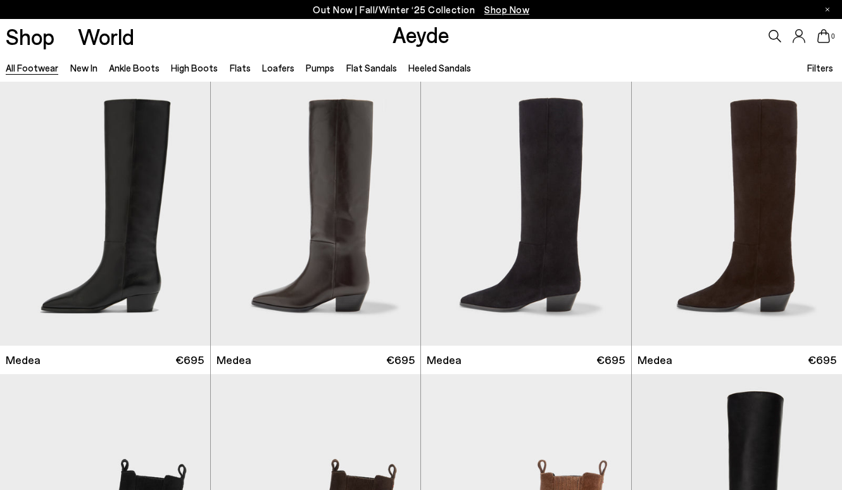 Image resolution: width=842 pixels, height=490 pixels. Describe the element at coordinates (372, 68) in the screenshot. I see `a: Flat Sandals` at that location.